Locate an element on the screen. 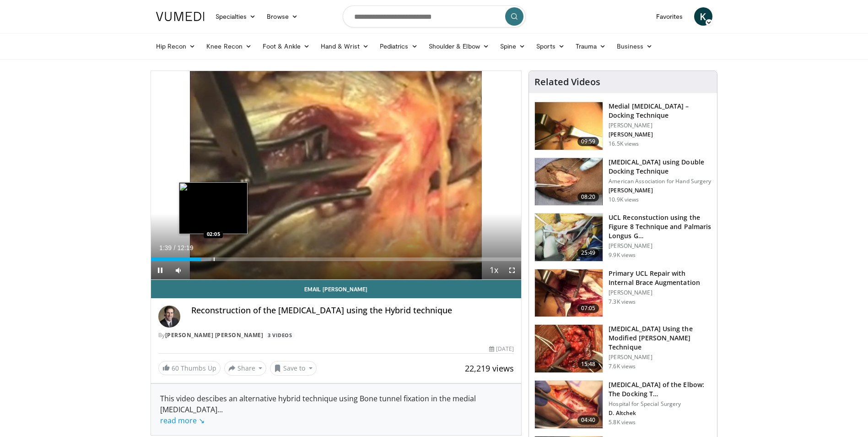 This screenshot has width=868, height=437. a: Specialties is located at coordinates (236, 16).